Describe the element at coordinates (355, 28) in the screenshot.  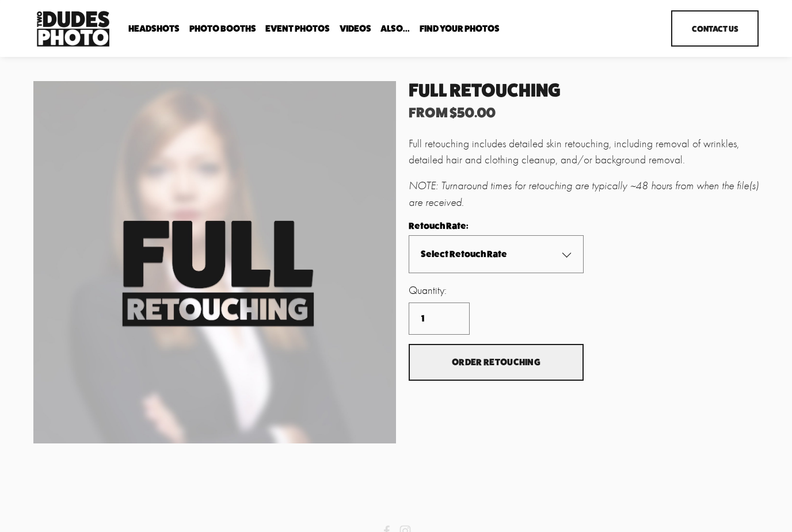
I see `a: Videos` at that location.